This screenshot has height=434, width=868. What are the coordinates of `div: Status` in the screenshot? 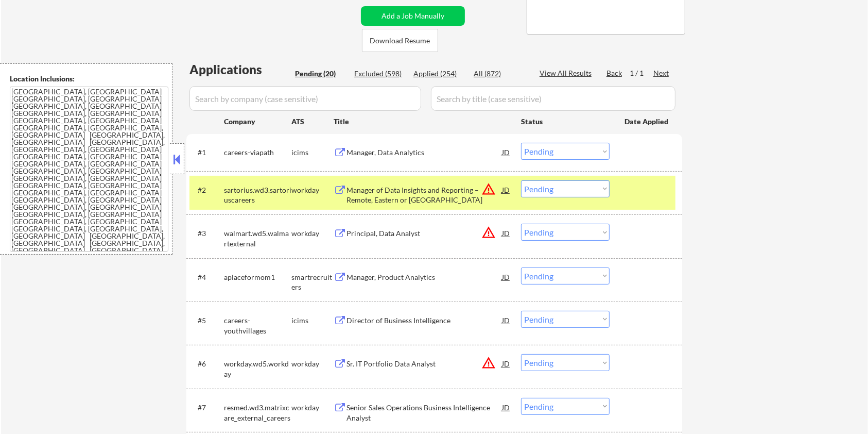 It's located at (565, 121).